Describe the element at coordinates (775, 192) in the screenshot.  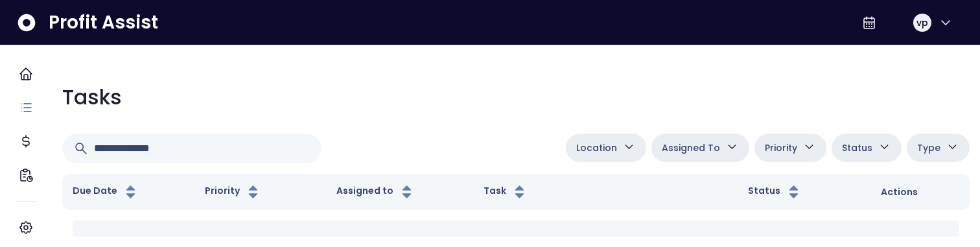
I see `button: Status` at that location.